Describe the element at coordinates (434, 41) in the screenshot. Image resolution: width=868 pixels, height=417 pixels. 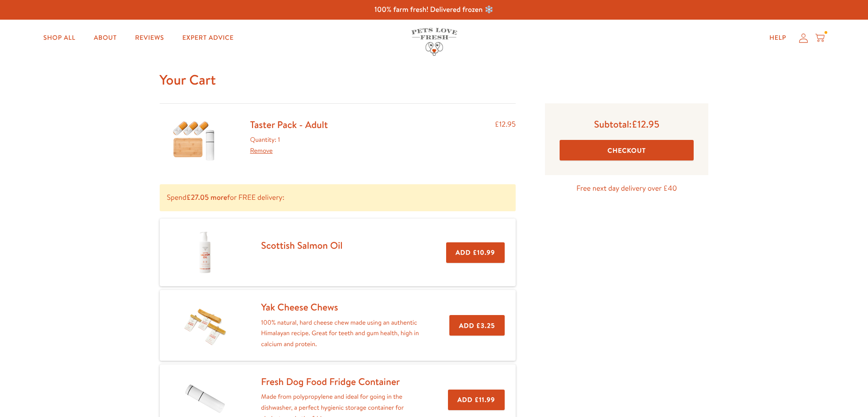
I see `img: Pets Love Fresh` at that location.